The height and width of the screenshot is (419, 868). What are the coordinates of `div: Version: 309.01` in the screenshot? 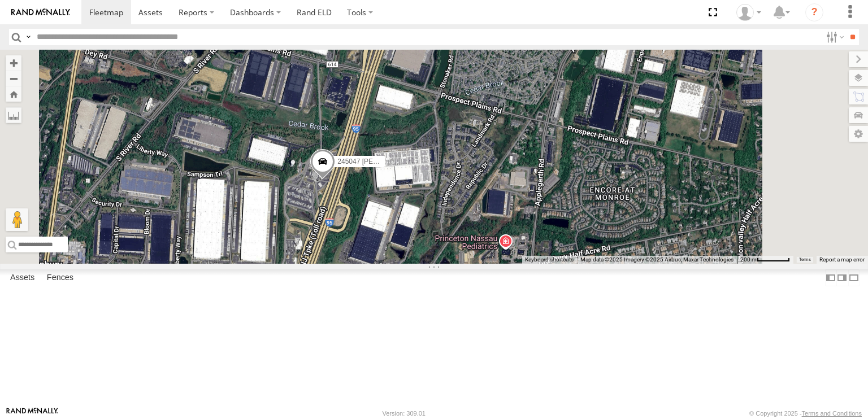 It's located at (404, 413).